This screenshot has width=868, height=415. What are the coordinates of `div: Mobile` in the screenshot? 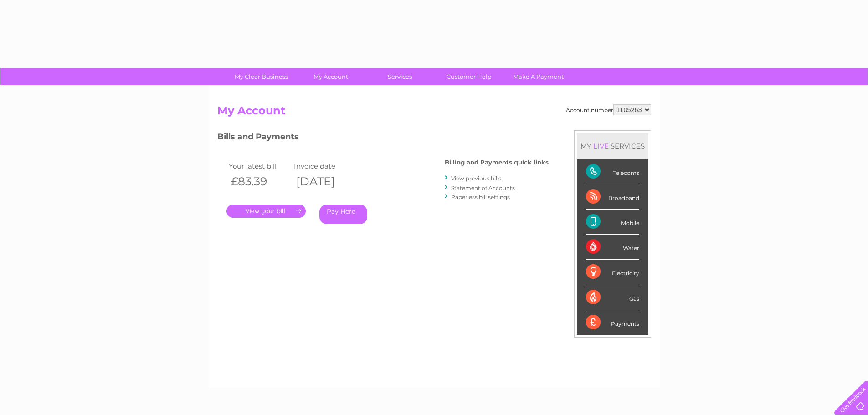 It's located at (612, 222).